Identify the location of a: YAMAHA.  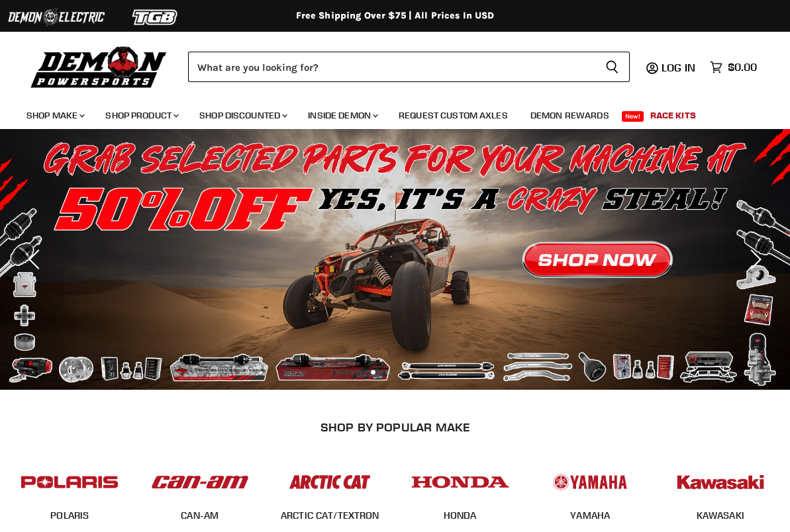
(590, 516).